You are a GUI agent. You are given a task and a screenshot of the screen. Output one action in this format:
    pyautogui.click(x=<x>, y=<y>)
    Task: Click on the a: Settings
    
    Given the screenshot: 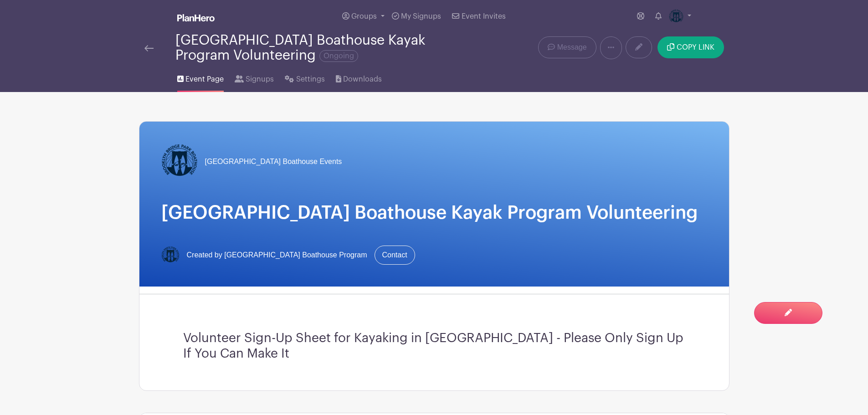 What is the action you would take?
    pyautogui.click(x=305, y=77)
    